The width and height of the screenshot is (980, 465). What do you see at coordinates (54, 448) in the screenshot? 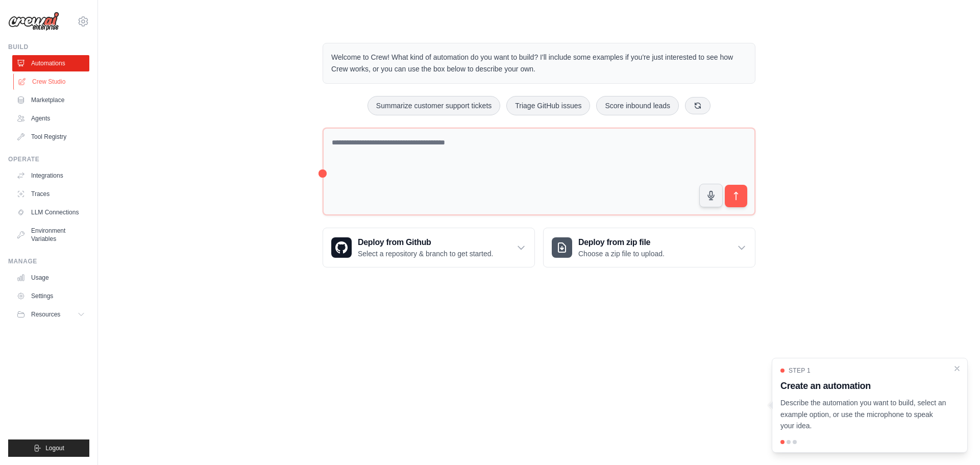
I see `span: Logout` at bounding box center [54, 448].